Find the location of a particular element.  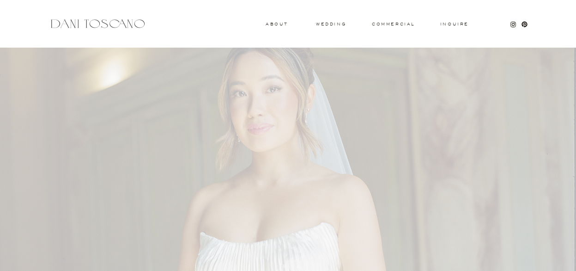

h3: About is located at coordinates (276, 24).